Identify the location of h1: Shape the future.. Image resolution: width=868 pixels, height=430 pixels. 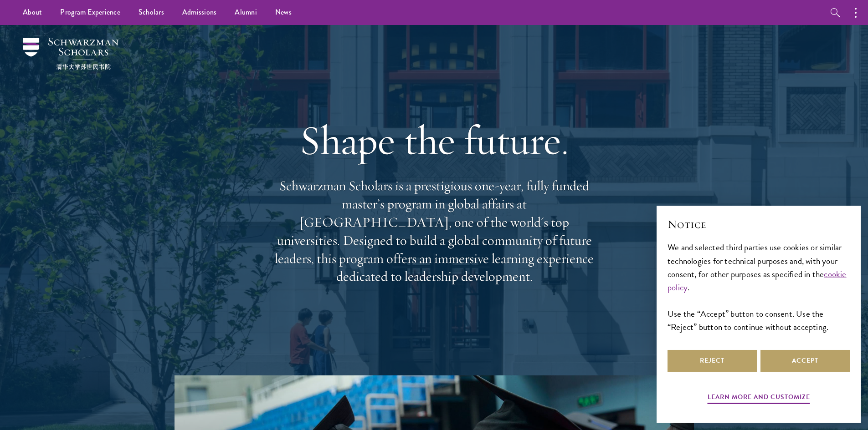
(434, 140).